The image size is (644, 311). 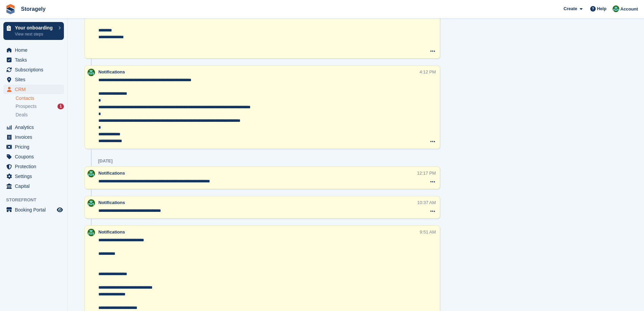 I want to click on p: View next steps, so click(x=35, y=35).